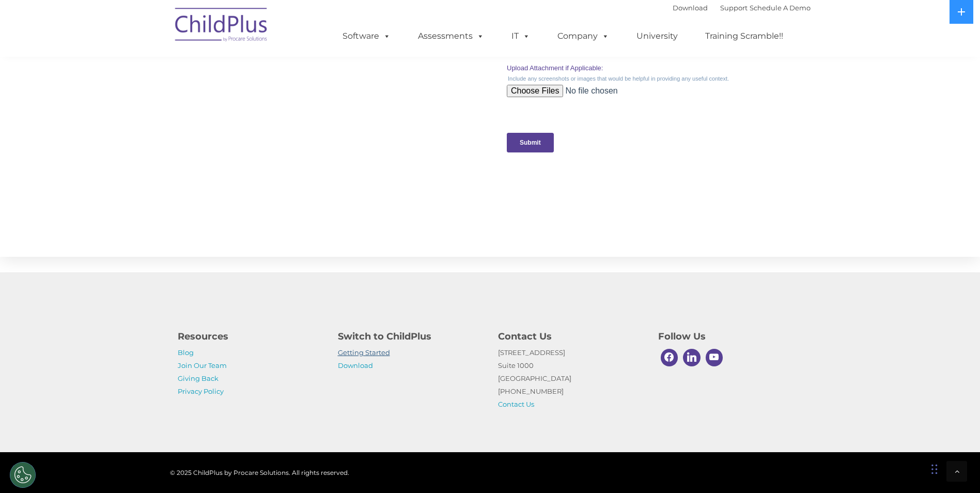  Describe the element at coordinates (250, 336) in the screenshot. I see `h4: Resources` at that location.